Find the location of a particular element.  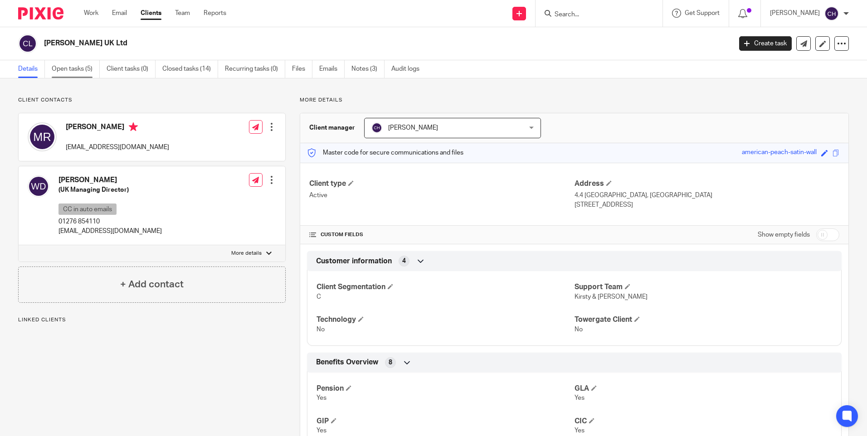

a: Reports is located at coordinates (215, 13).